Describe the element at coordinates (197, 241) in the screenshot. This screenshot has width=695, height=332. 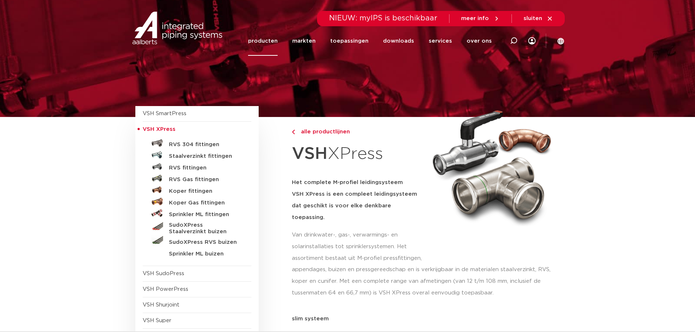
I see `a: SudoXPress RVS buizen` at that location.